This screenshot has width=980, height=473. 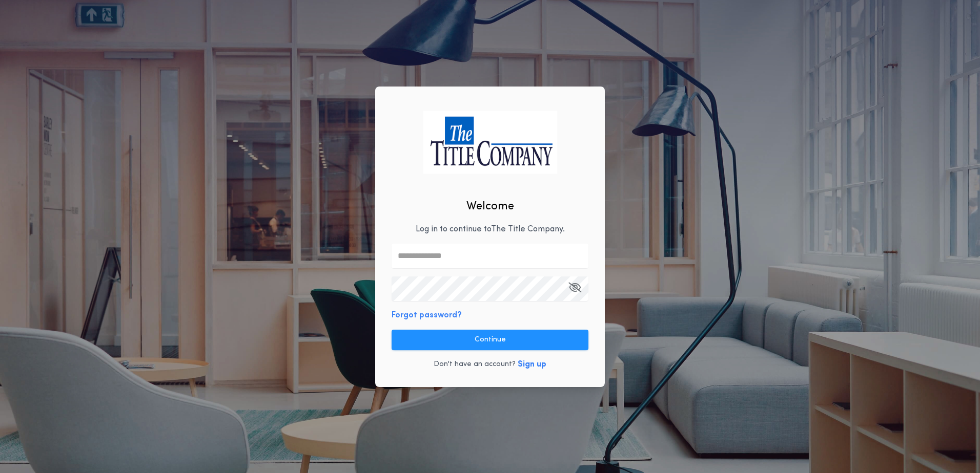 I want to click on button: Continue, so click(x=490, y=340).